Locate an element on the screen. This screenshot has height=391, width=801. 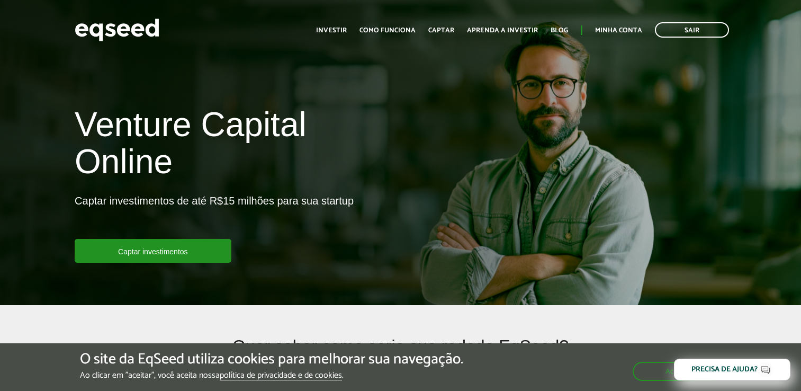
a: Sair is located at coordinates (692, 30).